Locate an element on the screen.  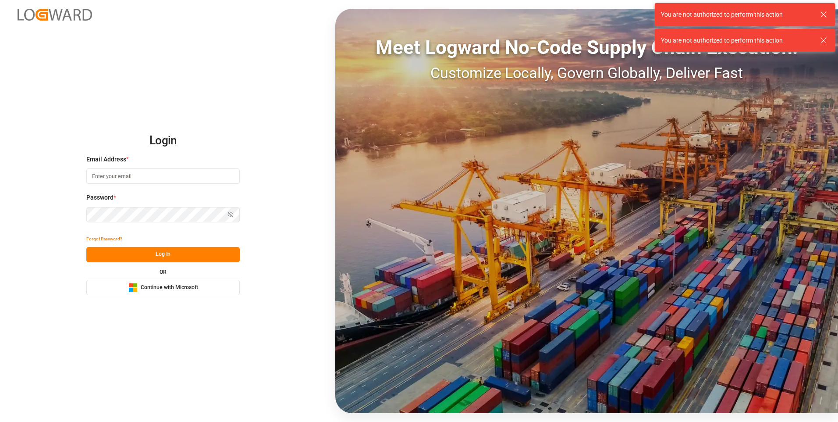
span: Password is located at coordinates (100, 197).